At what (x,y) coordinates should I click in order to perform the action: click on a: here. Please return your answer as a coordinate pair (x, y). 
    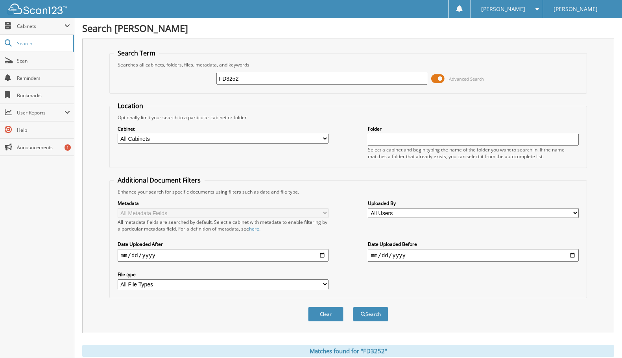
    Looking at the image, I should click on (254, 228).